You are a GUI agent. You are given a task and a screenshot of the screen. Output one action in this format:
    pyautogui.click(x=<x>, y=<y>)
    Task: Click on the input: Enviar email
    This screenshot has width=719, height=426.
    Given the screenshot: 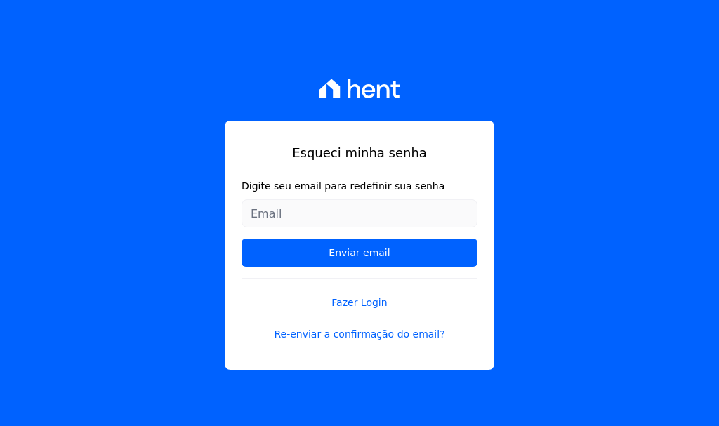 What is the action you would take?
    pyautogui.click(x=359, y=253)
    